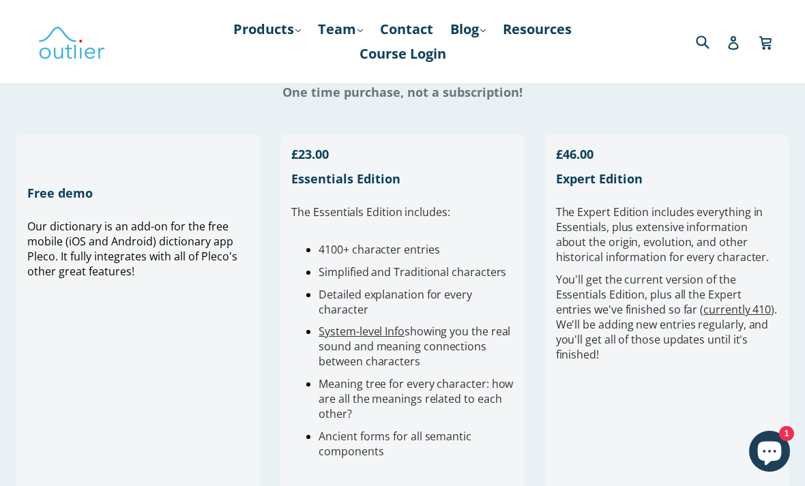 Image resolution: width=805 pixels, height=486 pixels. Describe the element at coordinates (414, 346) in the screenshot. I see `span: showing you the real sound and meaning connections between characters` at that location.